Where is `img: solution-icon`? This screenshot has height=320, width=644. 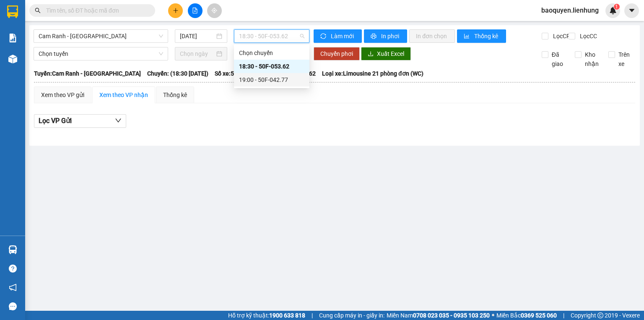 img: solution-icon is located at coordinates (13, 38).